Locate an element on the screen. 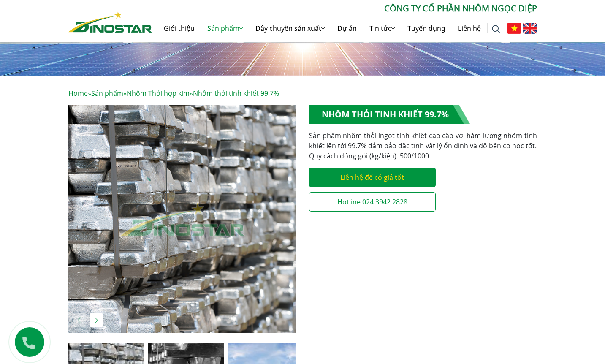 The image size is (605, 364). p: CÔNG TY CỔ PHẦN NHÔM NGỌC DIỆP is located at coordinates (344, 9).